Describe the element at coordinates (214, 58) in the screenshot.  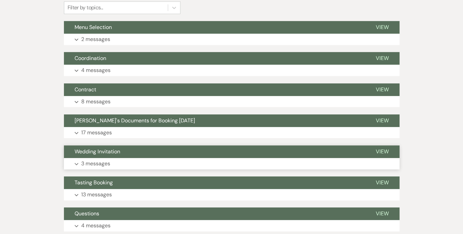
I see `button: Coordination` at that location.